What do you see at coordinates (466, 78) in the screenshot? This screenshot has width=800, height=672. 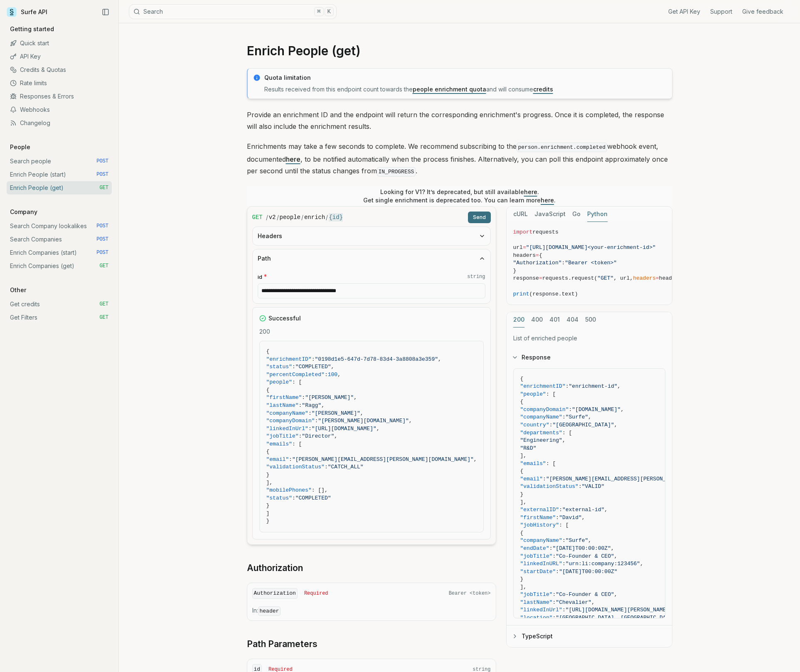 I see `p: Quota limitation` at bounding box center [466, 78].